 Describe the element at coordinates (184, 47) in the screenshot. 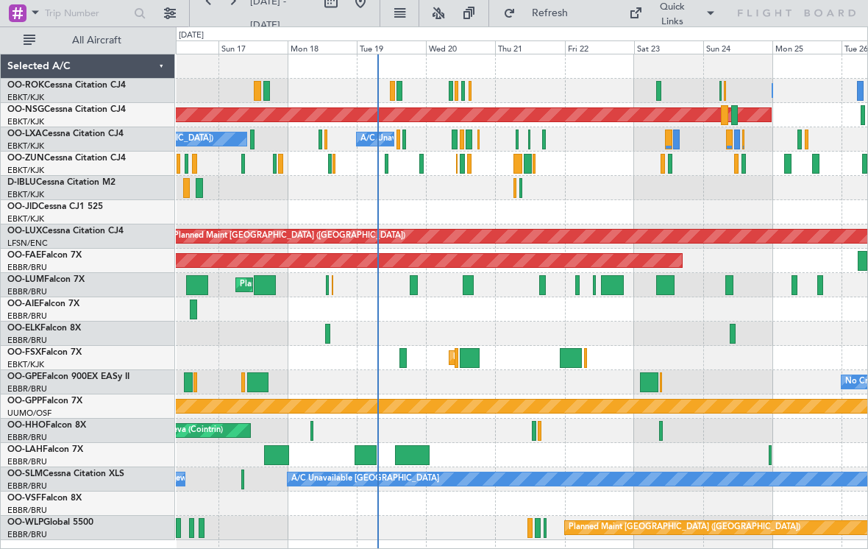

I see `div: Sat 16` at that location.